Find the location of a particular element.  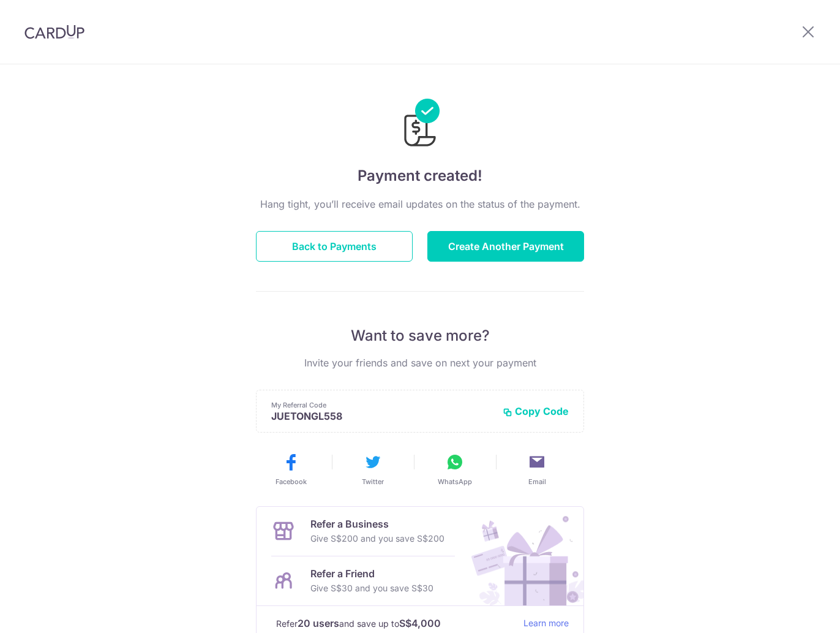

h4: Payment created! is located at coordinates (420, 176).